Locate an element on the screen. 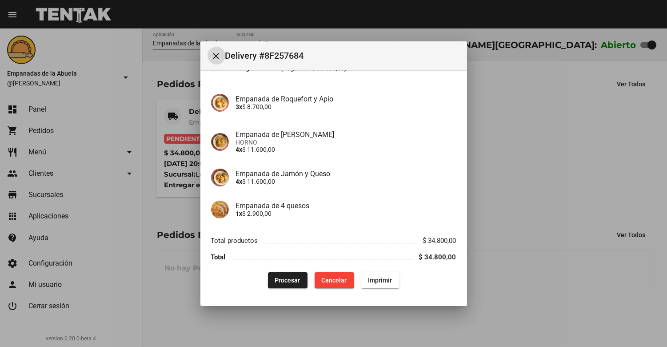  button: Procesar is located at coordinates (288, 280).